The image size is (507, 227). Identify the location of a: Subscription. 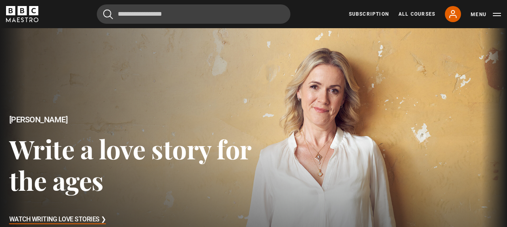
(369, 14).